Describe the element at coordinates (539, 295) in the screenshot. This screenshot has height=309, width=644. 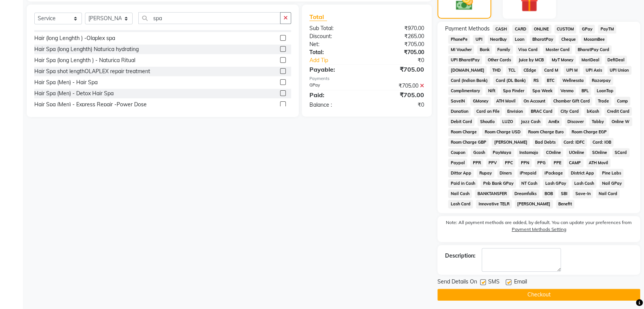
I see `button: Checkout` at that location.